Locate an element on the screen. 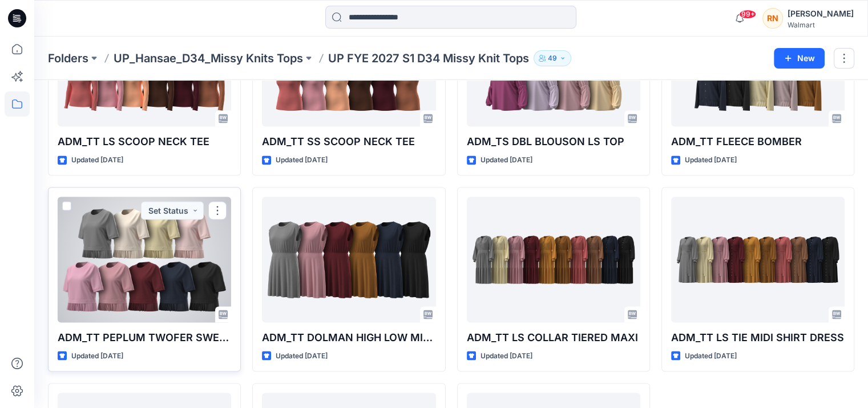 The image size is (868, 408). span: 99+ is located at coordinates (747, 14).